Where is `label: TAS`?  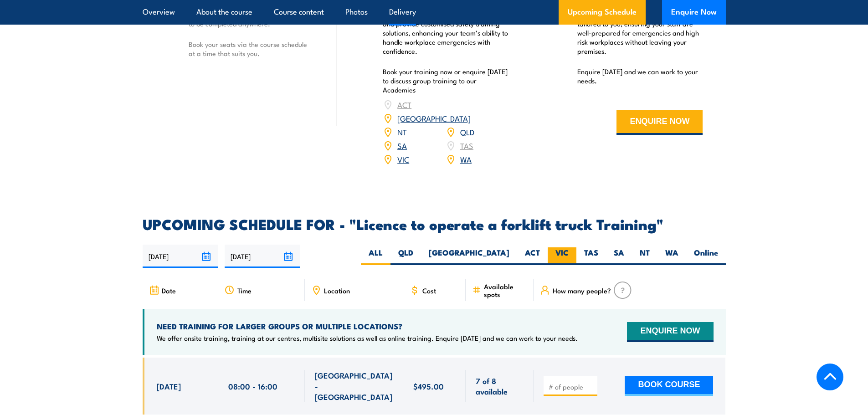
label: TAS is located at coordinates (591, 256).